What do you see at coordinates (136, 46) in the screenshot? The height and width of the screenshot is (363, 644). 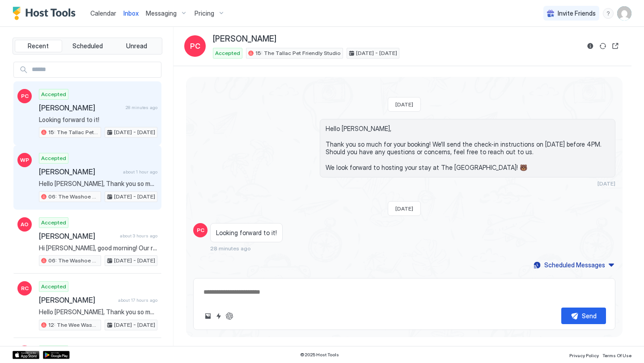 I see `button: Unread` at bounding box center [136, 46].